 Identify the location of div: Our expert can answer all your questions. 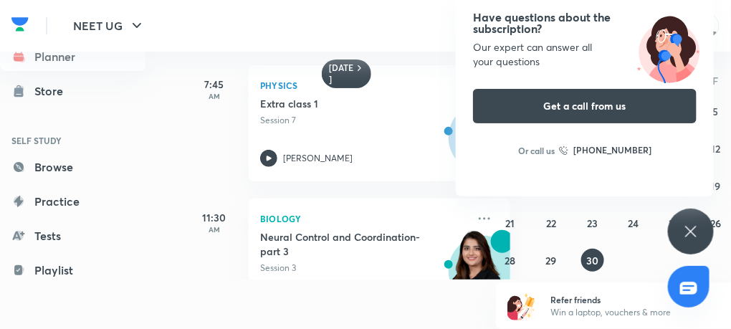
(584, 54).